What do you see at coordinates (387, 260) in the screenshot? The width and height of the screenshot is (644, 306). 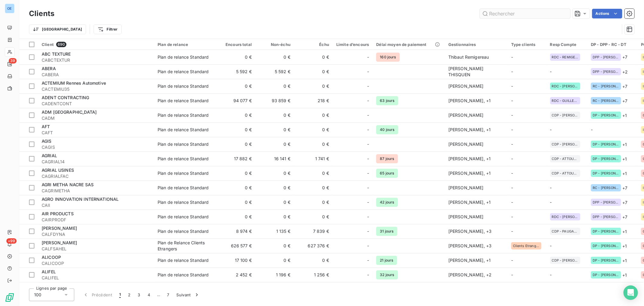 I see `span: 21 jours` at bounding box center [387, 260].